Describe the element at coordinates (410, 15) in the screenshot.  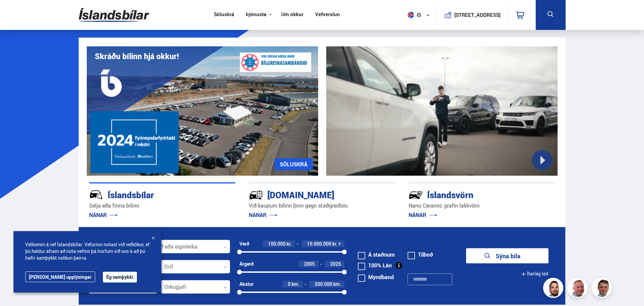
I see `img: svg+xml;base64,PHN2ZyB4bWxucz0iaHR0cDovL3d3dy53My5vcmcvMjAwMC9zdmciIHdpZHRoPSI1MTIiIGhlaWdodD0iNT...` at that location.